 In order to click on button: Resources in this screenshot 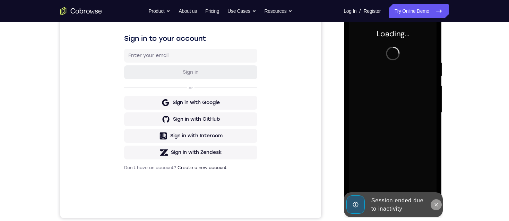, I will do `click(278, 11)`.